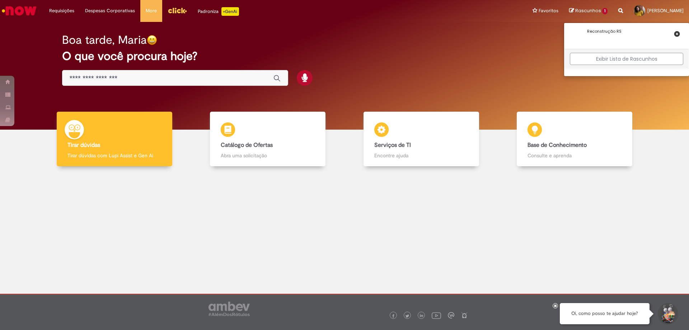 The width and height of the screenshot is (689, 330). I want to click on a: Serviços de TI Encontre ajuda, so click(421, 139).